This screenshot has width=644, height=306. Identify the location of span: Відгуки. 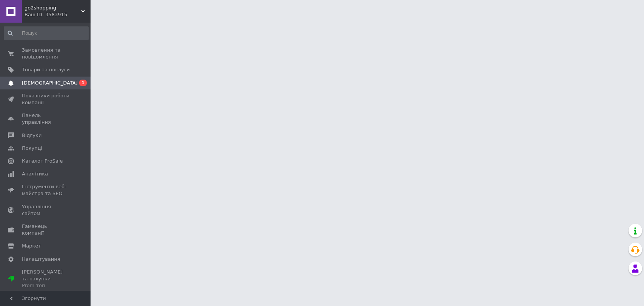
(32, 135).